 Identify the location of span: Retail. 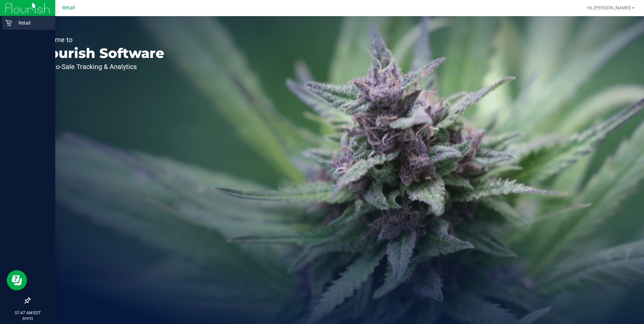
(69, 8).